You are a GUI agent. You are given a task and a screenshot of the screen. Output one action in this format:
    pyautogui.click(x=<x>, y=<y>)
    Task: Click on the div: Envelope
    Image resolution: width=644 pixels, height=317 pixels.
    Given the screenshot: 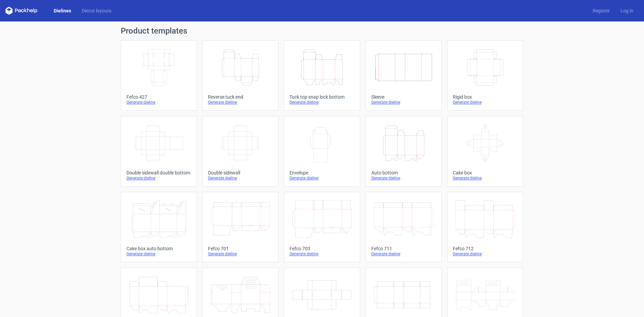 What is the action you would take?
    pyautogui.click(x=321, y=172)
    